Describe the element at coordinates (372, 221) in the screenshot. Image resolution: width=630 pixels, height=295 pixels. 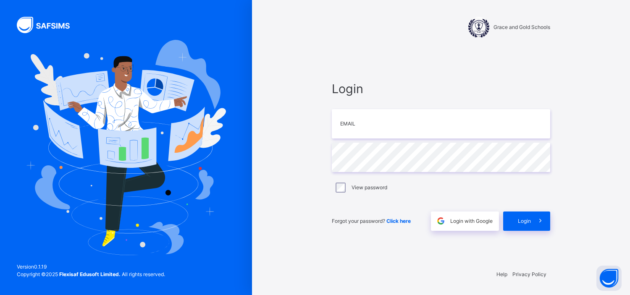
I see `span: Forgot your password?` at that location.